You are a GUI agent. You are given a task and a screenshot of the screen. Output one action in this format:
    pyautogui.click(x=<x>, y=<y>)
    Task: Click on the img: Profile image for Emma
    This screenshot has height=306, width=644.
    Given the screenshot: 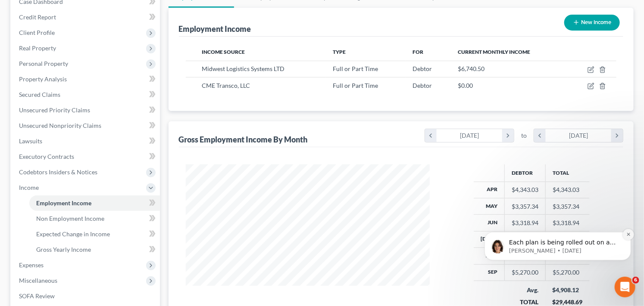 What is the action you would take?
    pyautogui.click(x=27, y=69)
    